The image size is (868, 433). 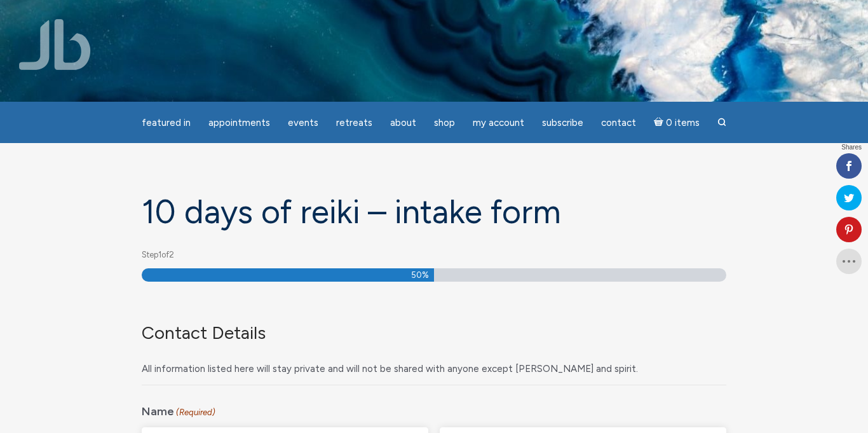 I want to click on span: About, so click(x=403, y=123).